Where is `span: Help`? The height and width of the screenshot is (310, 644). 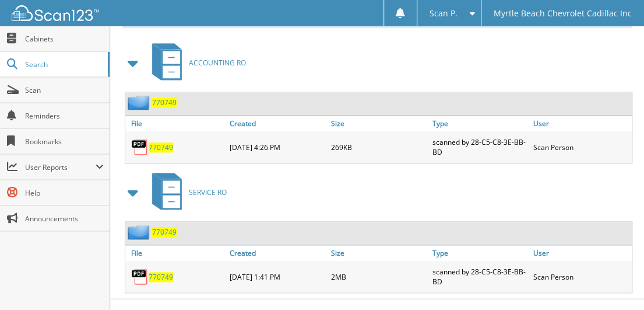 span: Help is located at coordinates (64, 192).